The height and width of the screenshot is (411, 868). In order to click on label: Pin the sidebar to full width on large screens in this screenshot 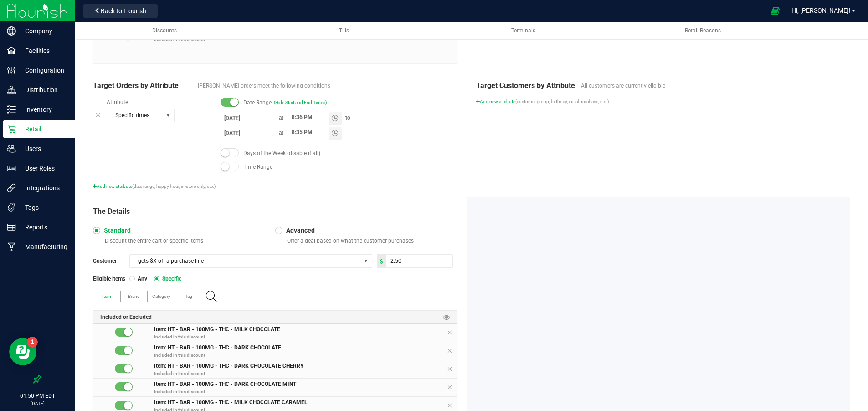, I will do `click(38, 379)`.